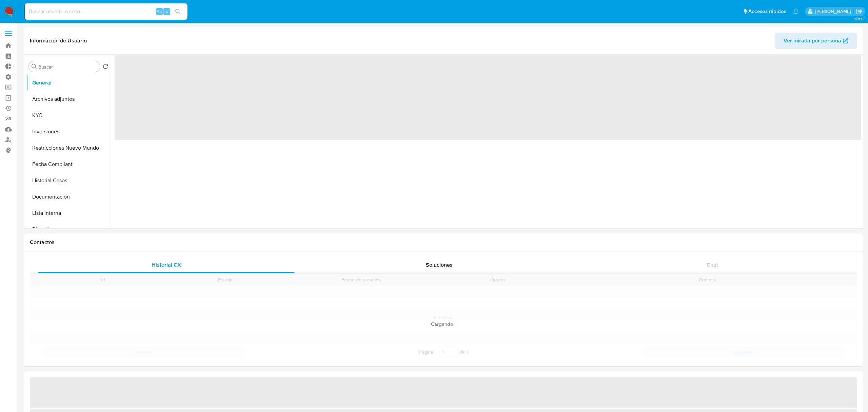 The image size is (868, 412). What do you see at coordinates (796, 11) in the screenshot?
I see `a: Notificaciones` at bounding box center [796, 11].